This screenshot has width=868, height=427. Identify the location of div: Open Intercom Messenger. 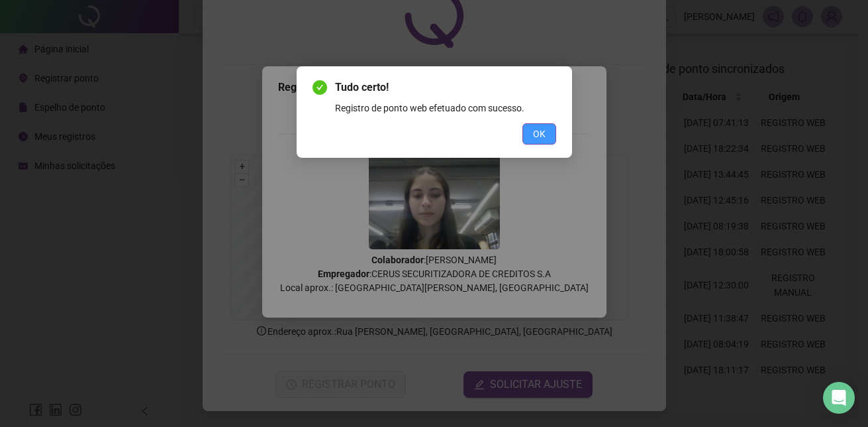
(839, 397).